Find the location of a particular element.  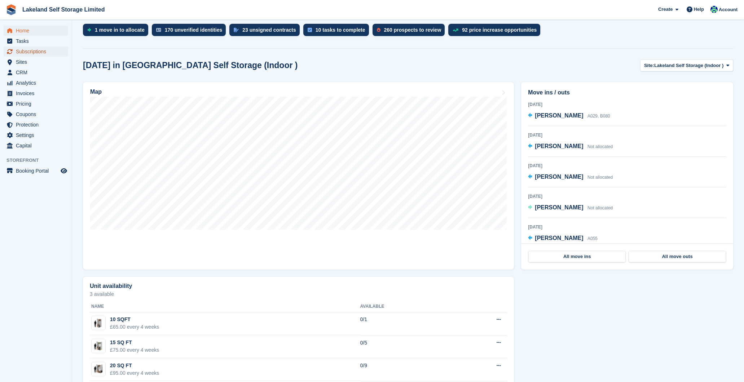

img: 20-sqft-unit.jpg is located at coordinates (98, 369).